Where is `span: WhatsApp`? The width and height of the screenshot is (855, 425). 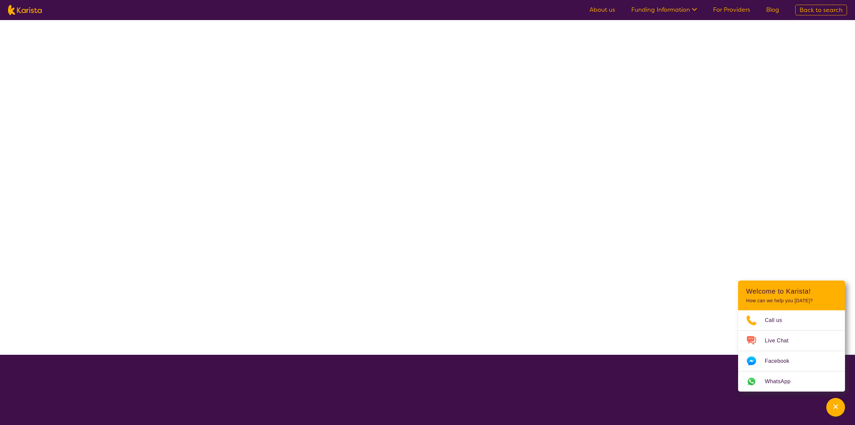 span: WhatsApp is located at coordinates (782, 381).